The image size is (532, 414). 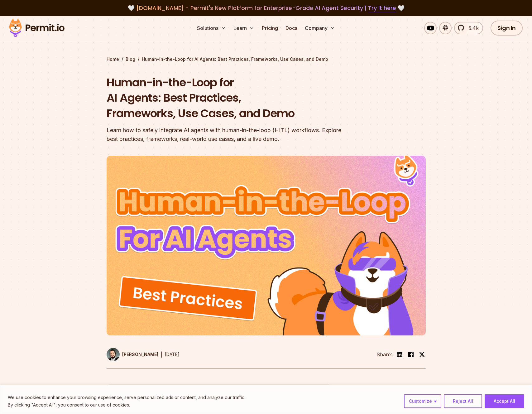 What do you see at coordinates (270, 28) in the screenshot?
I see `a: Pricing` at bounding box center [270, 28].